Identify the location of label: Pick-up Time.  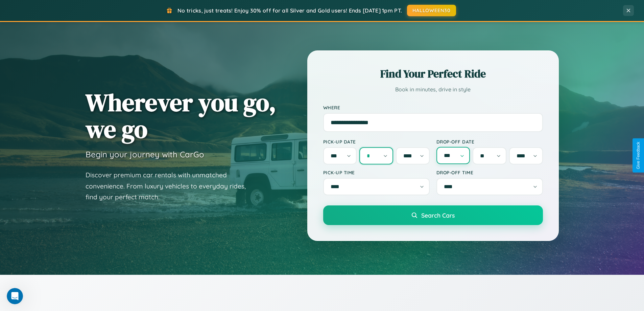
(376, 172).